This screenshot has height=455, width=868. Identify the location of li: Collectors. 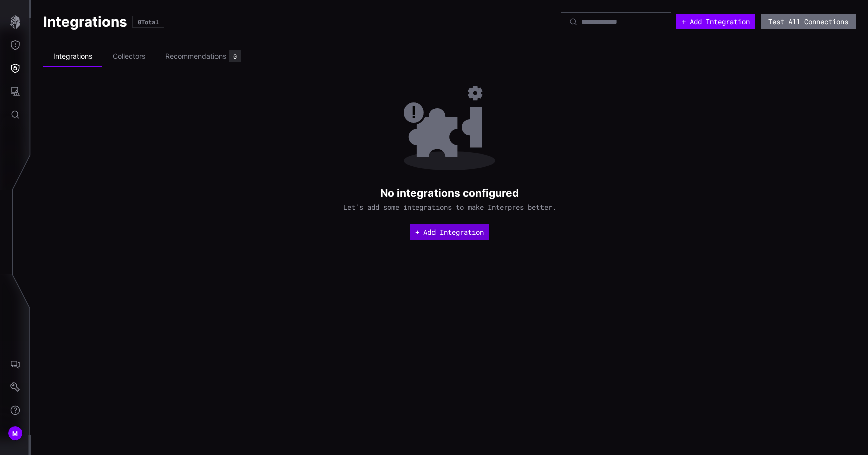
(128, 56).